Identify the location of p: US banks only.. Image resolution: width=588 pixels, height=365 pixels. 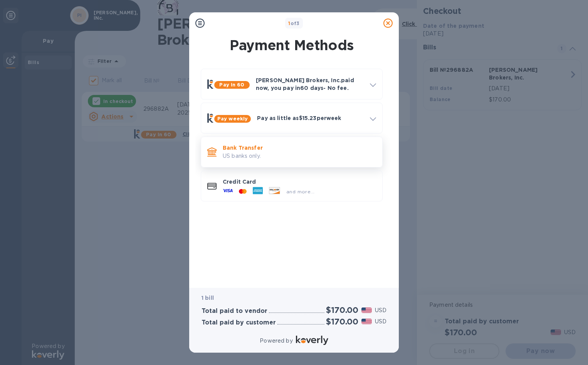
(299, 156).